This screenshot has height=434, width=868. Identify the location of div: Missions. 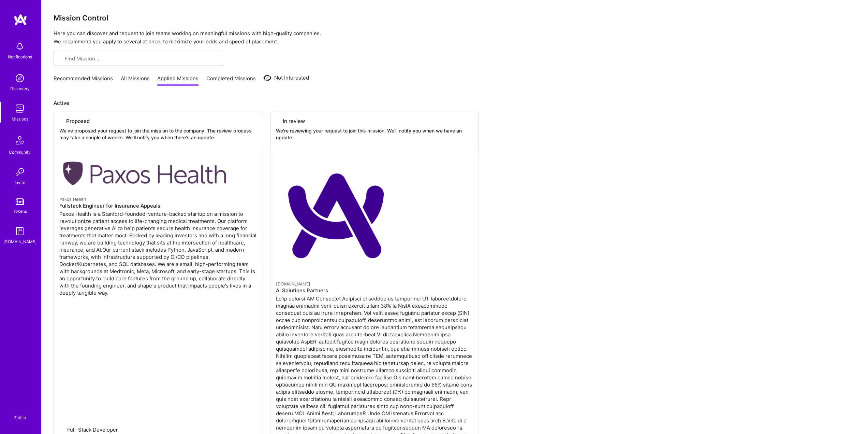
(20, 119).